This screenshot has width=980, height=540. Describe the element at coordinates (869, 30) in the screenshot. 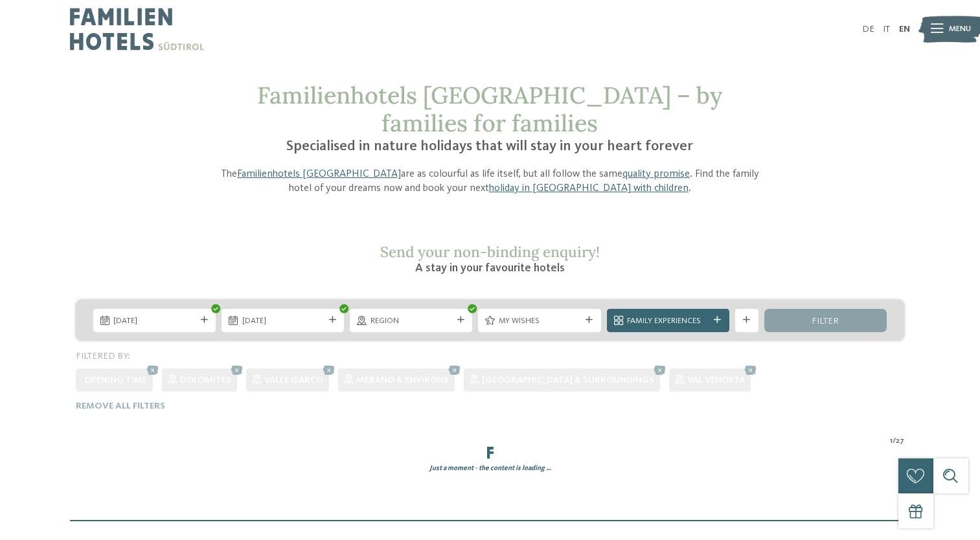

I see `a: DE` at that location.